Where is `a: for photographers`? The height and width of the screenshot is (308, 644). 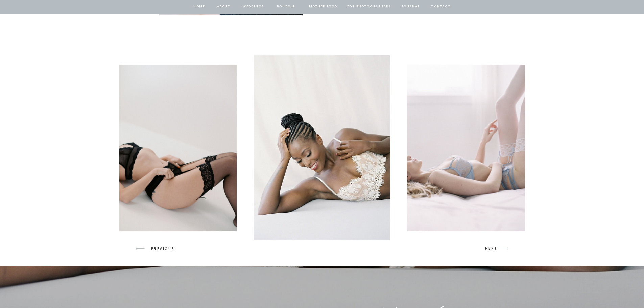
a: for photographers is located at coordinates (369, 7).